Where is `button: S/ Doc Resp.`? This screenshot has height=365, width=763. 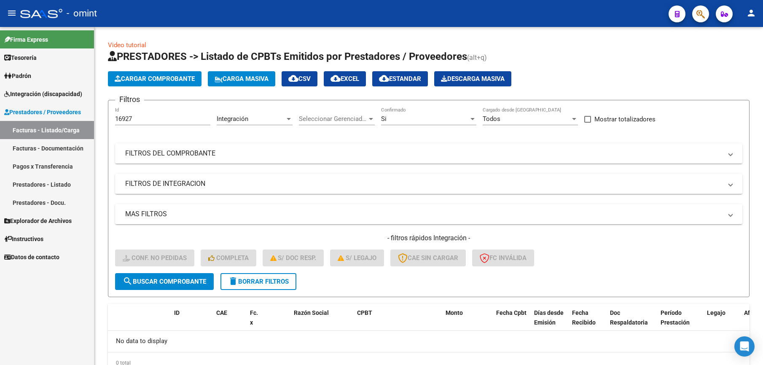 button: S/ Doc Resp. is located at coordinates (293, 258).